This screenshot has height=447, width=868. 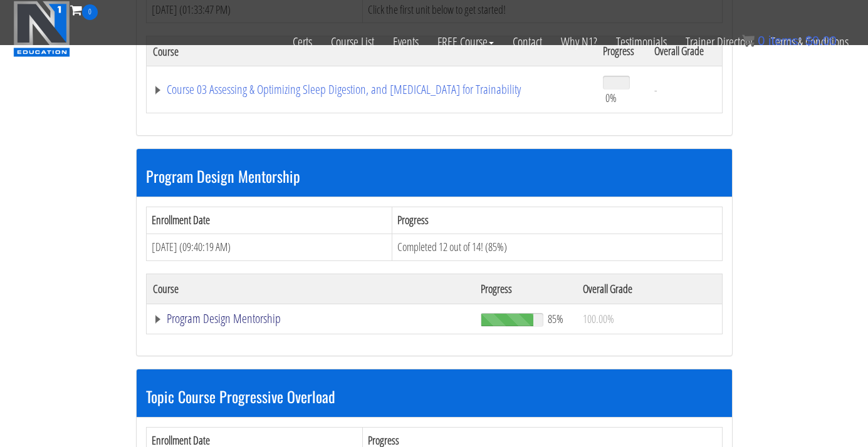 What do you see at coordinates (527, 42) in the screenshot?
I see `a: Contact` at bounding box center [527, 42].